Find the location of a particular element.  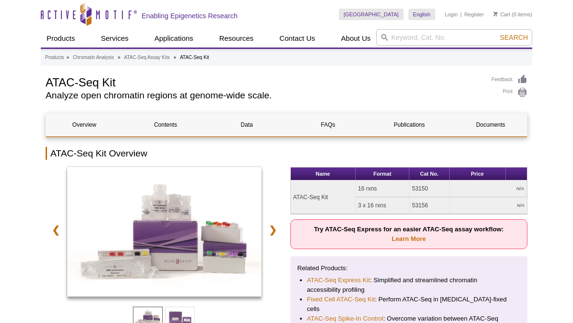

th: Name is located at coordinates (323, 174).